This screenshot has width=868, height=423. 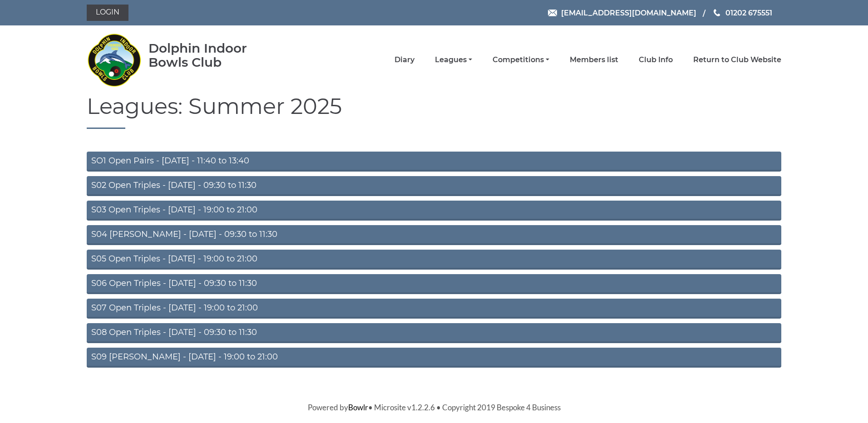 What do you see at coordinates (737, 60) in the screenshot?
I see `a: Return to Club Website` at bounding box center [737, 60].